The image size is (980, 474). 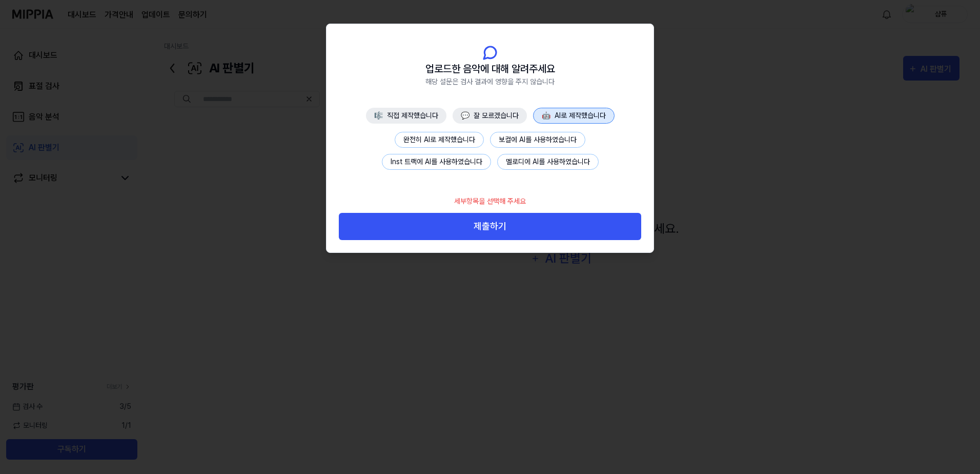 What do you see at coordinates (490, 82) in the screenshot?
I see `span: 해당 설문은 검사 결과에 영향을 주지 않습니다` at bounding box center [490, 82].